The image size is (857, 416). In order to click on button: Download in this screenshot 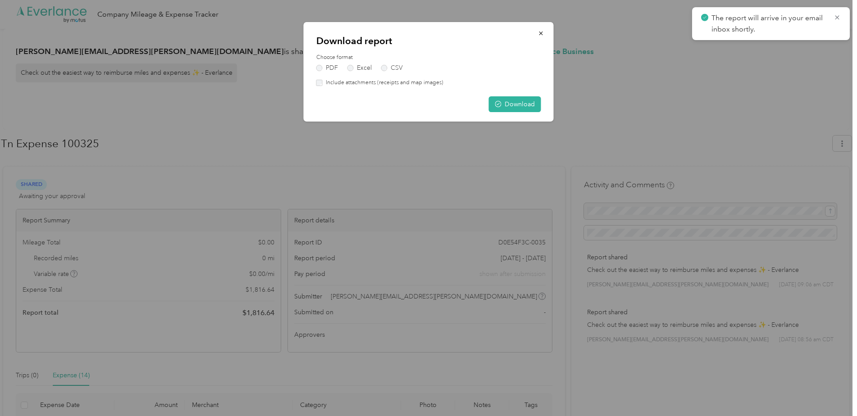, I will do `click(515, 104)`.